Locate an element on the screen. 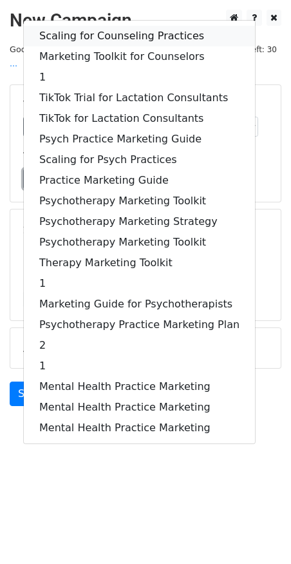 This screenshot has width=291, height=564. h2: New Campaign is located at coordinates (146, 21).